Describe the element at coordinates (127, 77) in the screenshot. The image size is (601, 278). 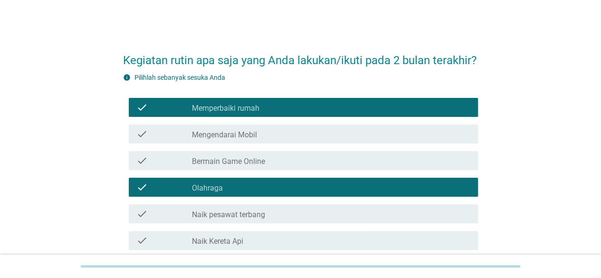
I see `i: info` at that location.